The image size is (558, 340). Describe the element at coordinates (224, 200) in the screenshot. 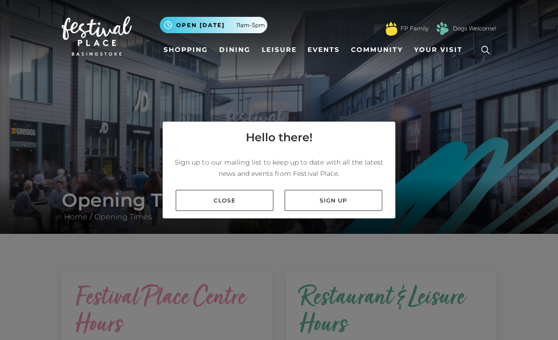

I see `a: Close` at that location.